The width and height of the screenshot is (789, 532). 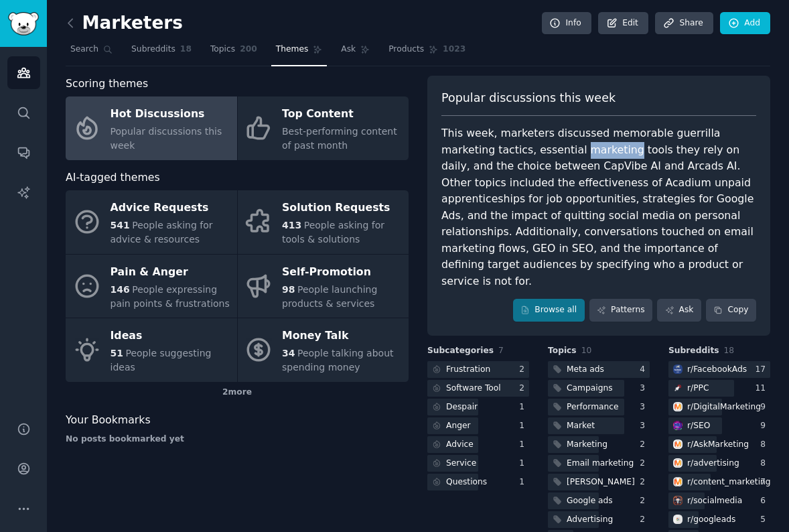 I want to click on div: 5, so click(x=765, y=519).